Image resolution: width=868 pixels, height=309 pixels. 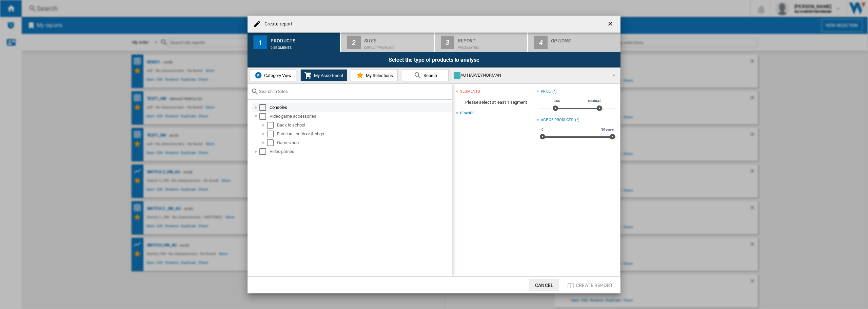 I want to click on button: My Assortment, so click(x=324, y=76).